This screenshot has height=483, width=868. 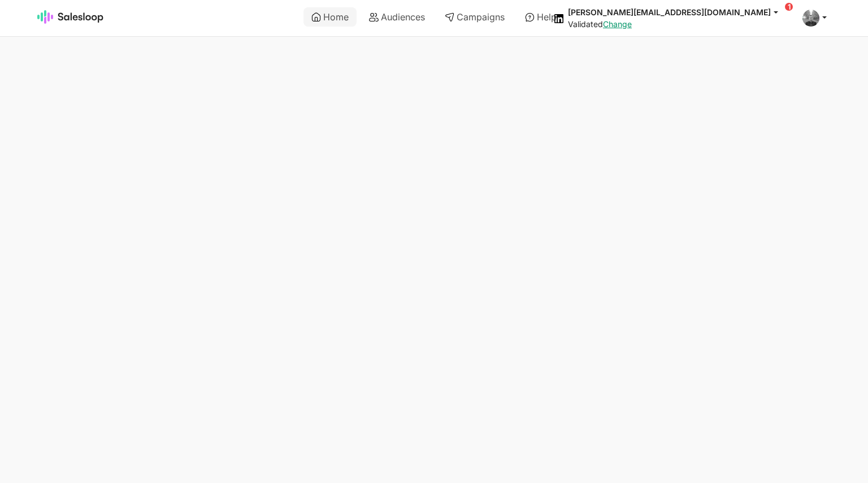 I want to click on a: Audiences, so click(x=396, y=17).